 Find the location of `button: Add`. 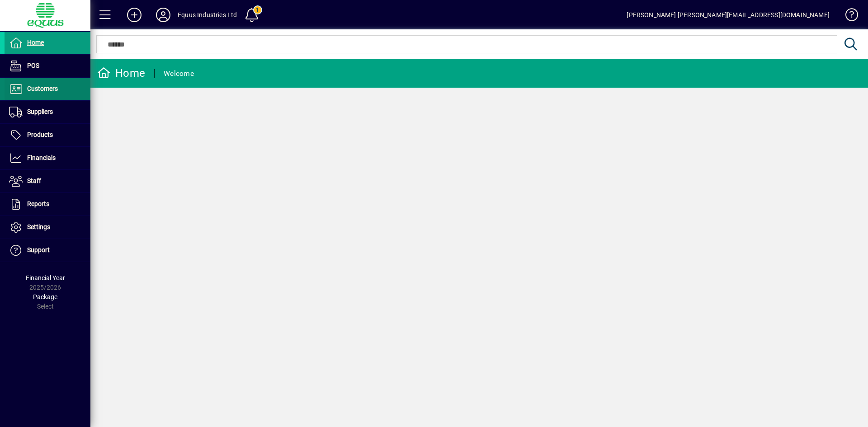

button: Add is located at coordinates (134, 15).